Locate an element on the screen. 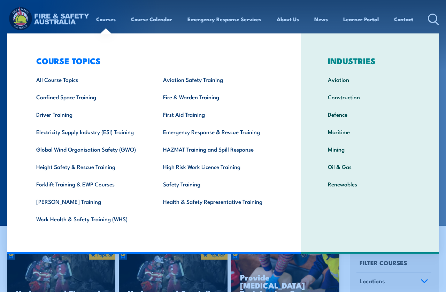 Image resolution: width=446 pixels, height=292 pixels. a: Mining is located at coordinates (370, 149).